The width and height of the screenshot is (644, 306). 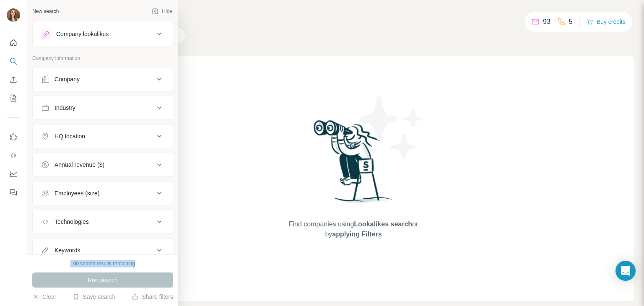 What do you see at coordinates (79, 165) in the screenshot?
I see `div: Annual revenue ($)` at bounding box center [79, 165].